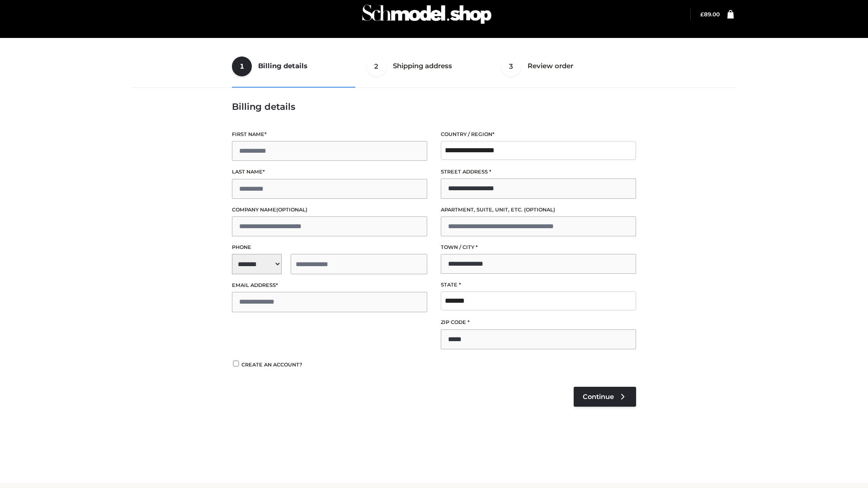  I want to click on span: Continue, so click(598, 397).